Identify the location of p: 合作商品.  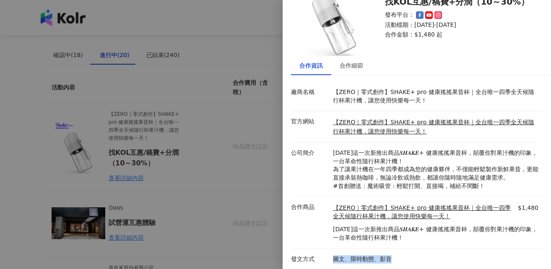
(310, 207).